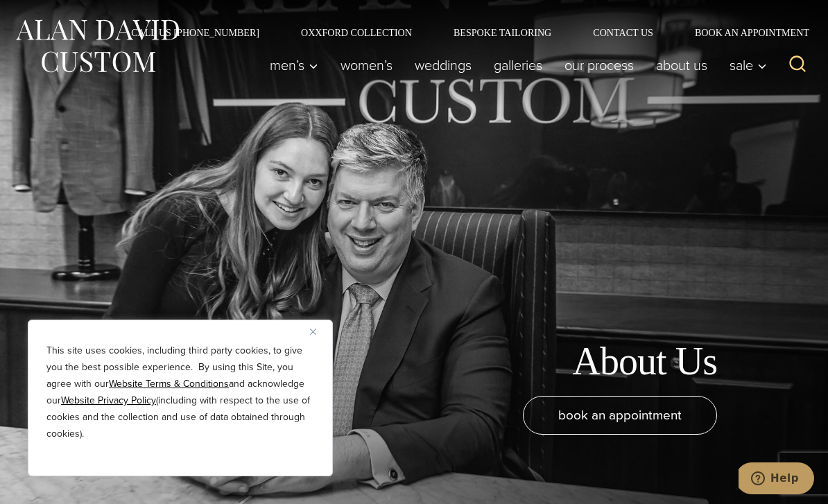 The image size is (828, 504). What do you see at coordinates (181, 393) in the screenshot?
I see `p: This site uses cookies, including third party cookies, to give you the best possible experience. ...` at bounding box center [181, 393].